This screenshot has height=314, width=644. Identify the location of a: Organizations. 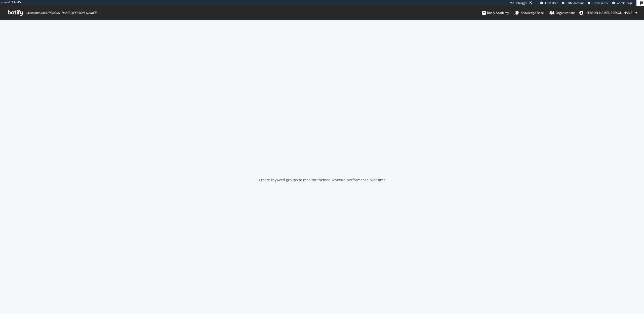
(563, 13).